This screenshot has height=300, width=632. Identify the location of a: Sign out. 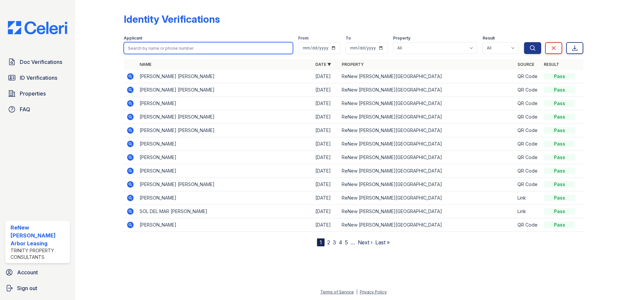
(38, 288).